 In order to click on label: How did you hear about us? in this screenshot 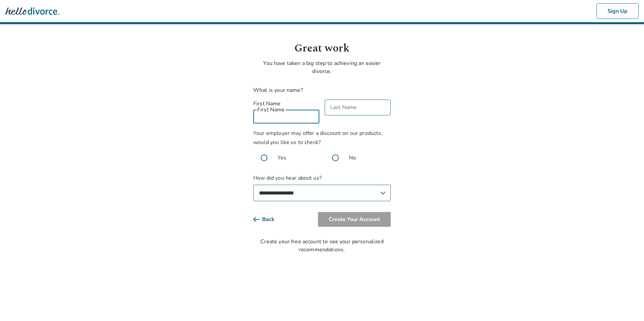, I will do `click(322, 187)`.